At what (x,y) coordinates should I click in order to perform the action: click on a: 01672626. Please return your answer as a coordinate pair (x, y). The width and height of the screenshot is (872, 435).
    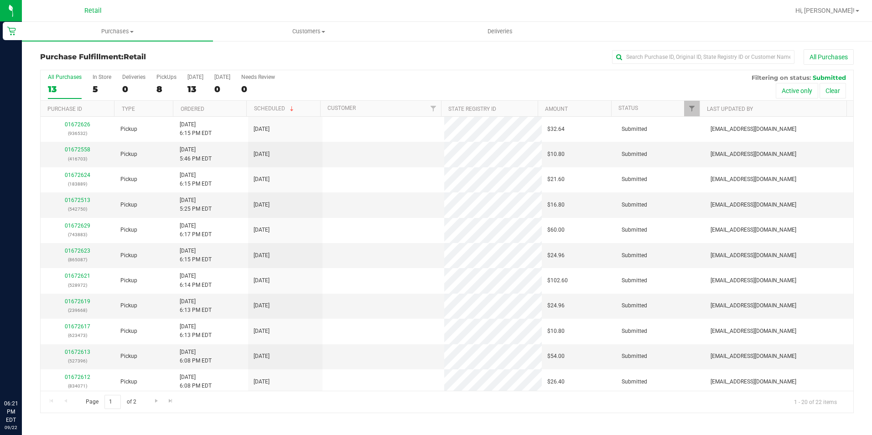
    Looking at the image, I should click on (78, 125).